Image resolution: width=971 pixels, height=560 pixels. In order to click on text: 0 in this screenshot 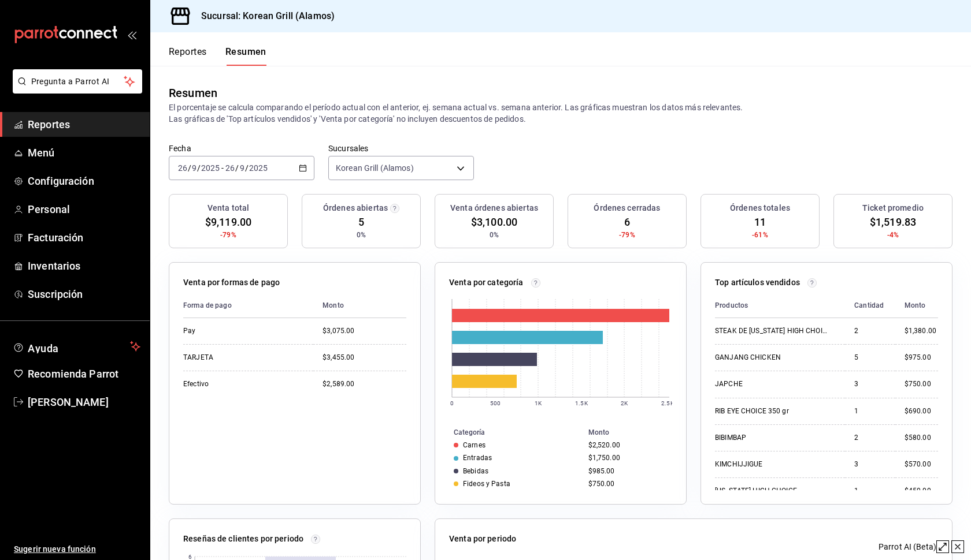, I will do `click(451, 403)`.